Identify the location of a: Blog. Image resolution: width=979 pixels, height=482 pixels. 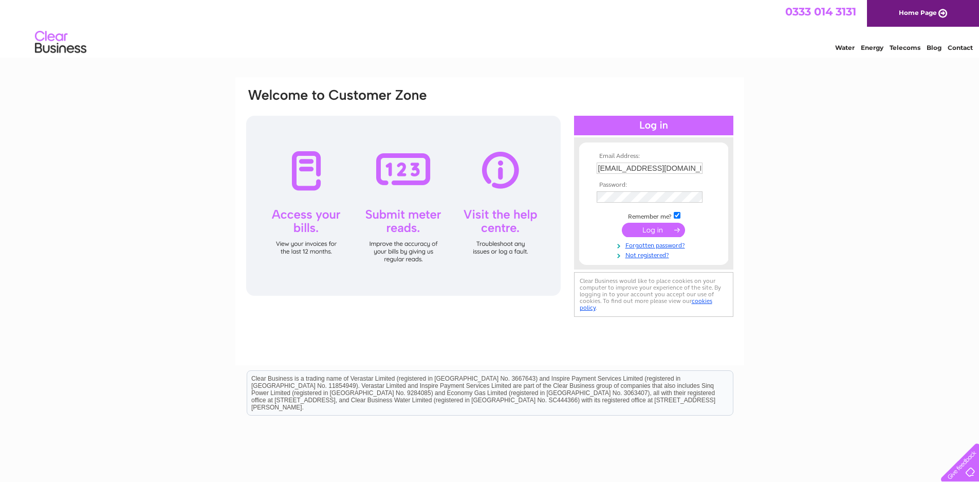
(934, 47).